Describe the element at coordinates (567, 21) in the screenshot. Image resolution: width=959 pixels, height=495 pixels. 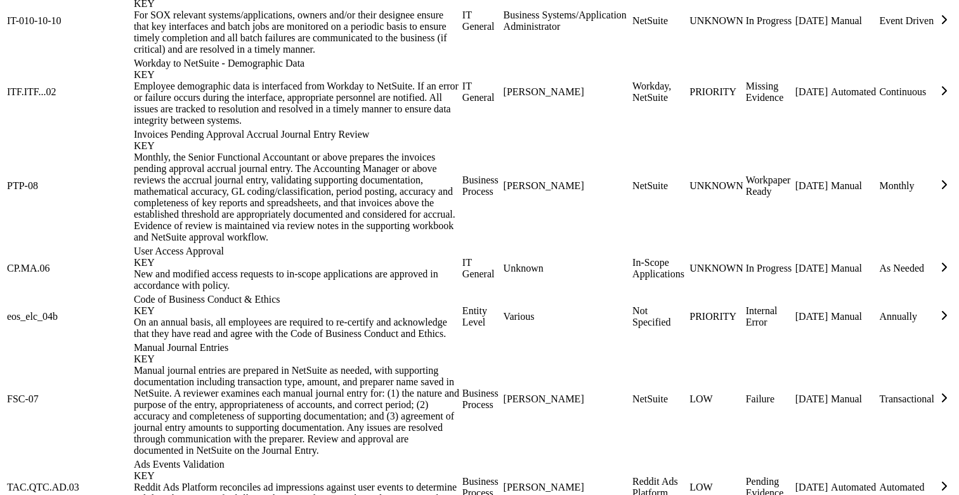
I see `div: Business Systems/Application Administrator` at that location.